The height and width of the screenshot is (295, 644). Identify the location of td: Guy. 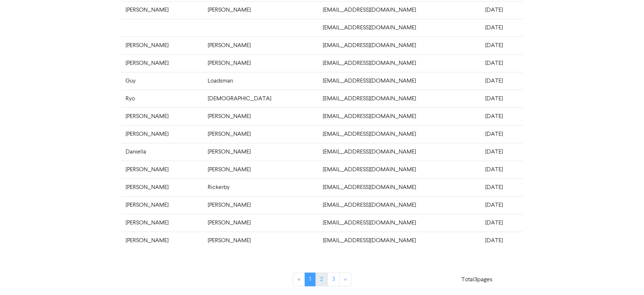
(162, 81).